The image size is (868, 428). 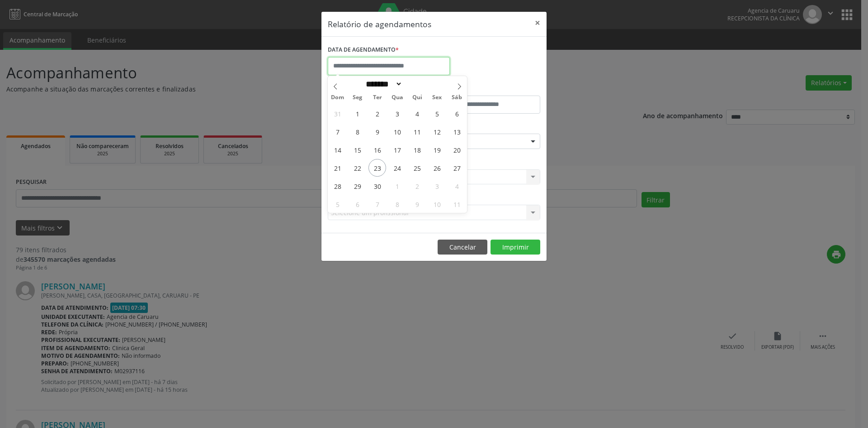 What do you see at coordinates (337, 167) in the screenshot?
I see `span: Setembro 21, 2025` at bounding box center [337, 167].